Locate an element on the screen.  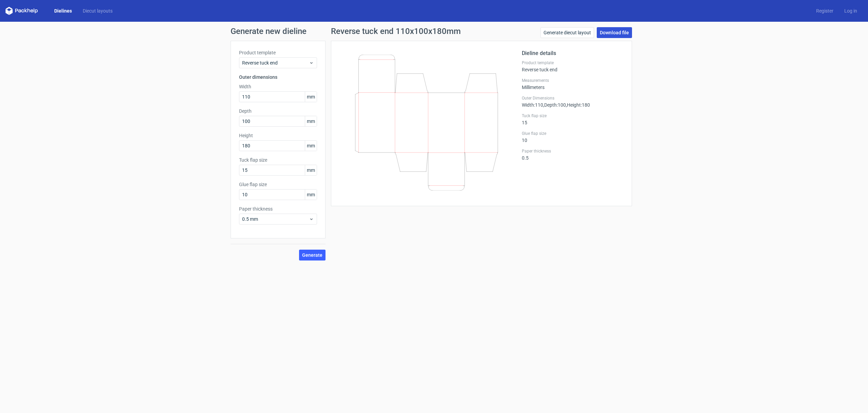
h1: Generate new dieline is located at coordinates (434, 31).